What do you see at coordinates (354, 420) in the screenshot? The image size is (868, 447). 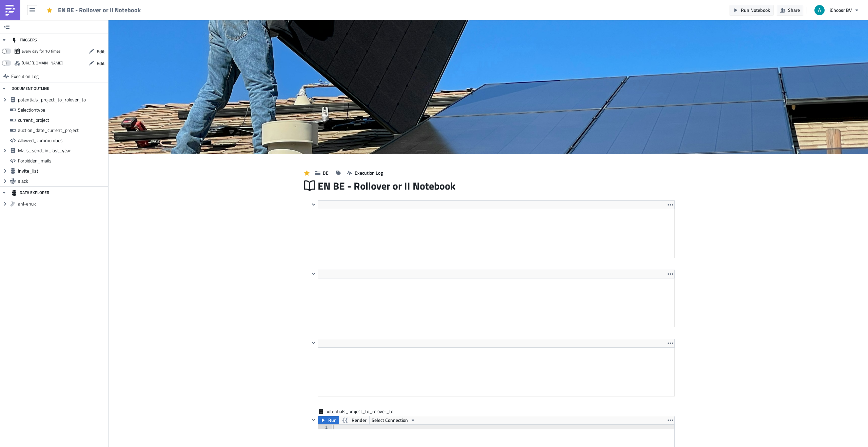 I see `button: Render` at bounding box center [354, 420].